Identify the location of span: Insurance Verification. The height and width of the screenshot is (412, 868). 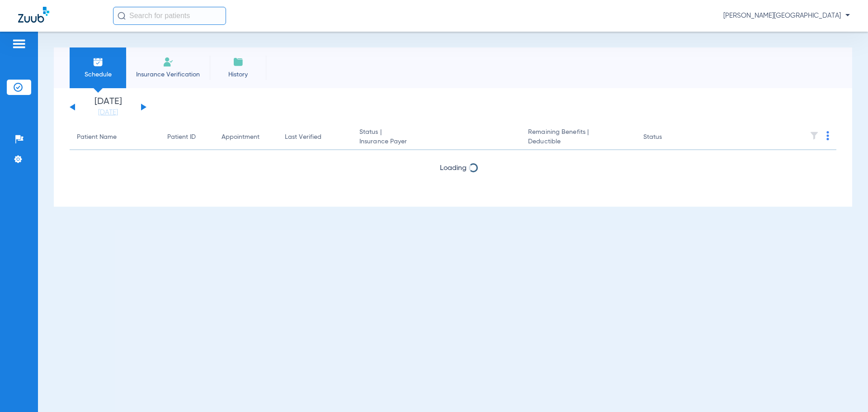
(168, 75).